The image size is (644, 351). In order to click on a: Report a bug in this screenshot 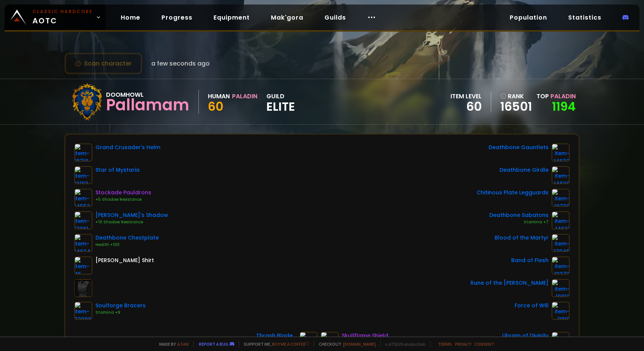, I will do `click(214, 344)`.